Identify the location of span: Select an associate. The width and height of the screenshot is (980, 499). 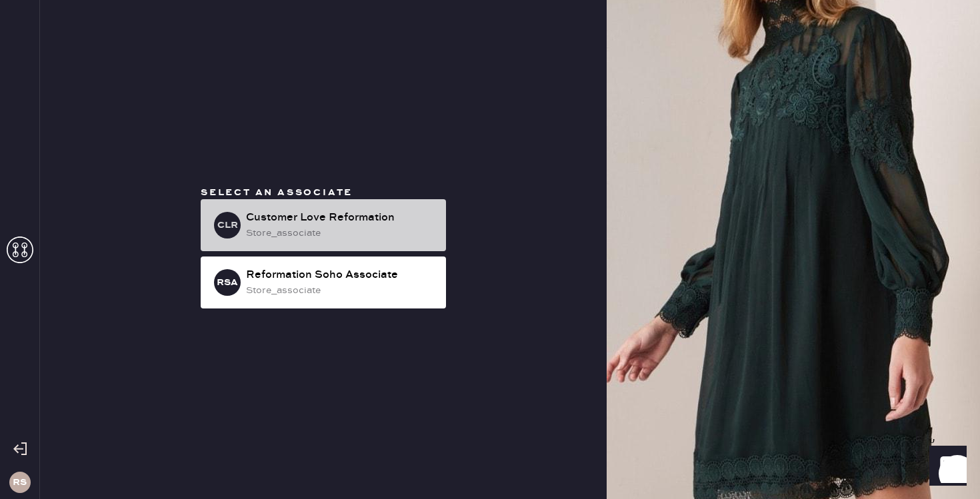
(277, 192).